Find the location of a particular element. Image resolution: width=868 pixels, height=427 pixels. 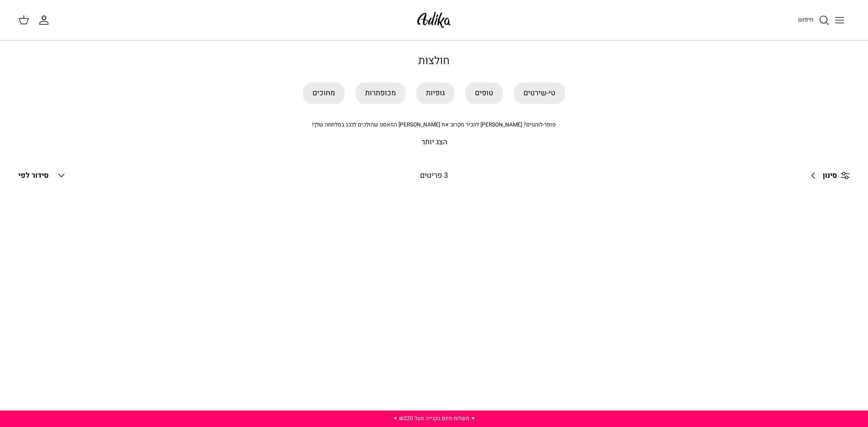

span: סידור לפי is located at coordinates (33, 175).